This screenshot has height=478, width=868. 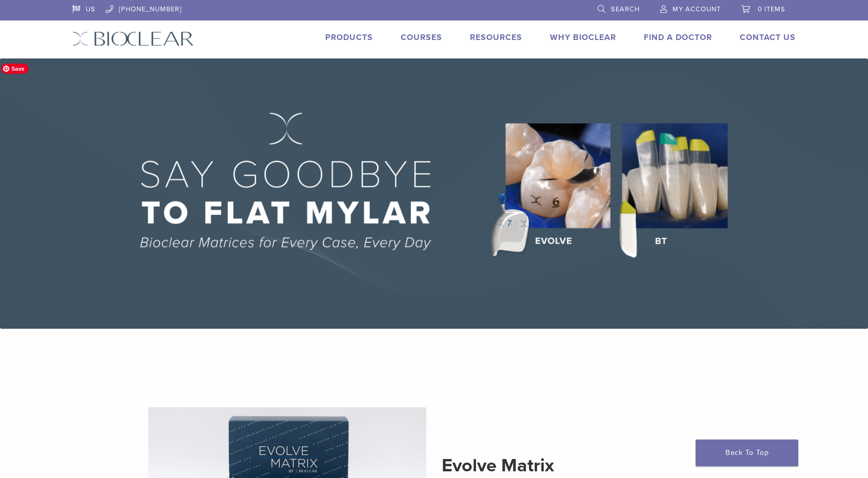 What do you see at coordinates (767, 38) in the screenshot?
I see `a: Contact Us` at bounding box center [767, 38].